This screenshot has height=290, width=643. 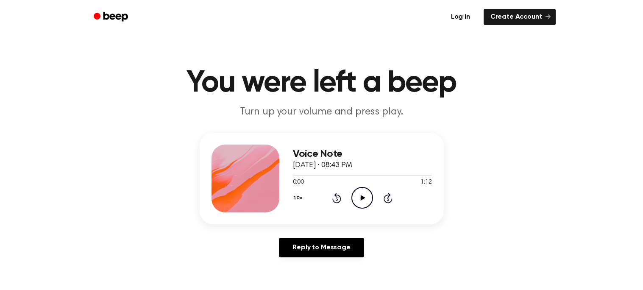 I want to click on span: 0:00, so click(x=299, y=182).